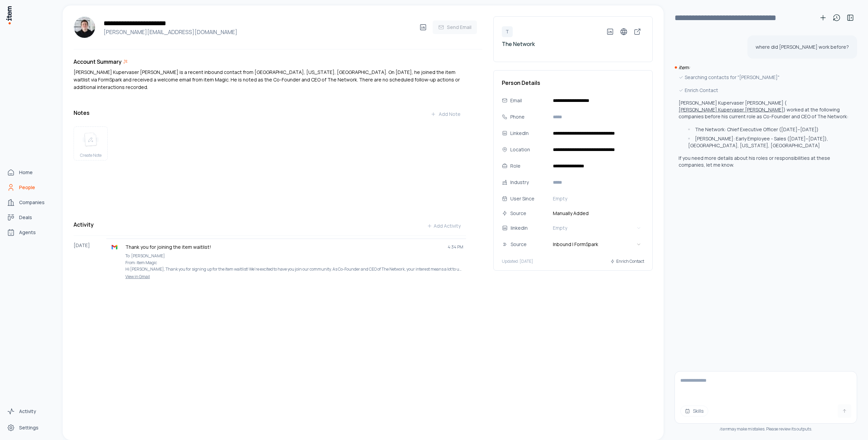 Image resolution: width=868 pixels, height=440 pixels. I want to click on button: Enrich Contact, so click(627, 261).